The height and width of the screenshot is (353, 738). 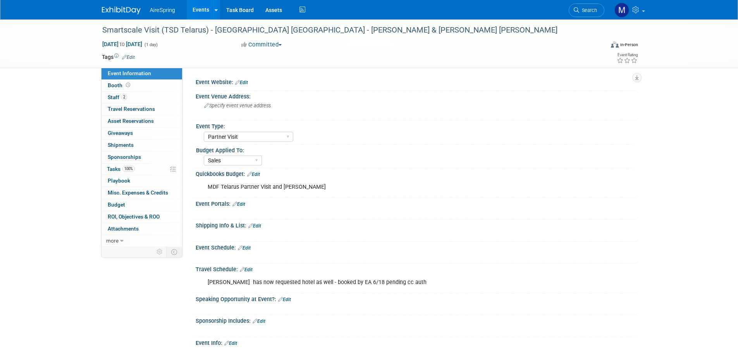 What do you see at coordinates (142, 169) in the screenshot?
I see `a: Tasks100%` at bounding box center [142, 169].